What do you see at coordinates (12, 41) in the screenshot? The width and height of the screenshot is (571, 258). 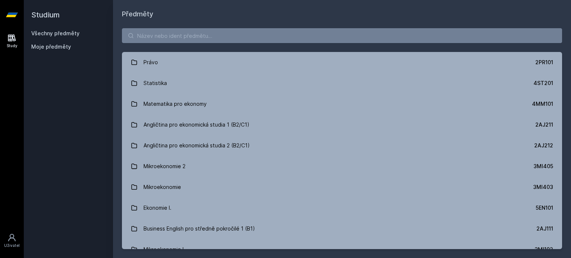 I see `a: Study` at bounding box center [12, 41].